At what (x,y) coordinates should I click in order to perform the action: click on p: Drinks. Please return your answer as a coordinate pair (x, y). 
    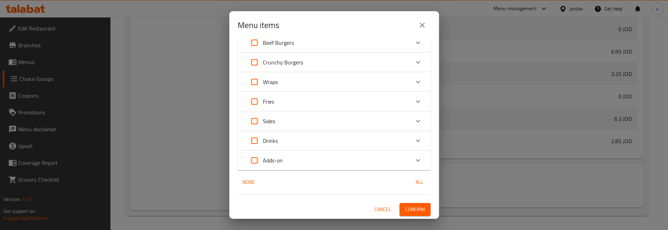
    Looking at the image, I should click on (270, 141).